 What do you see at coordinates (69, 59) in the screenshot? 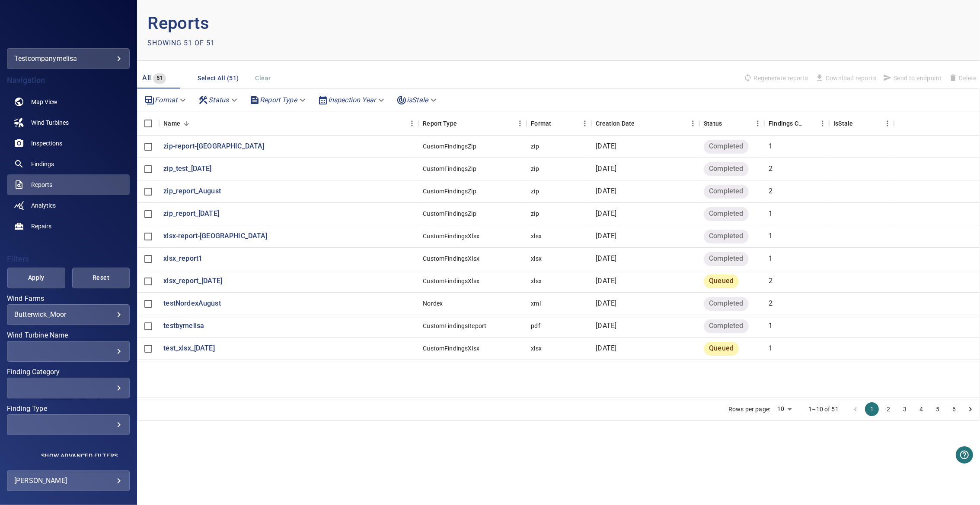
I see `div: testcompanymelisa` at bounding box center [69, 59].